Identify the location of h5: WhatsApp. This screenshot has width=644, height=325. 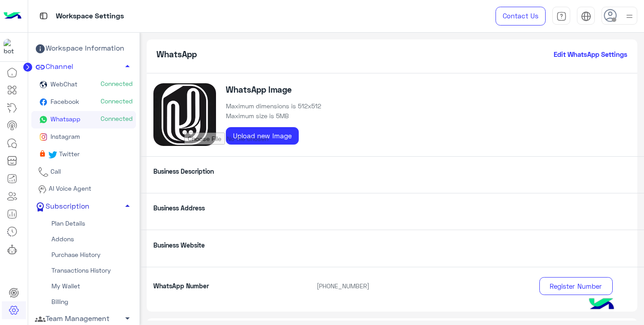
(177, 54).